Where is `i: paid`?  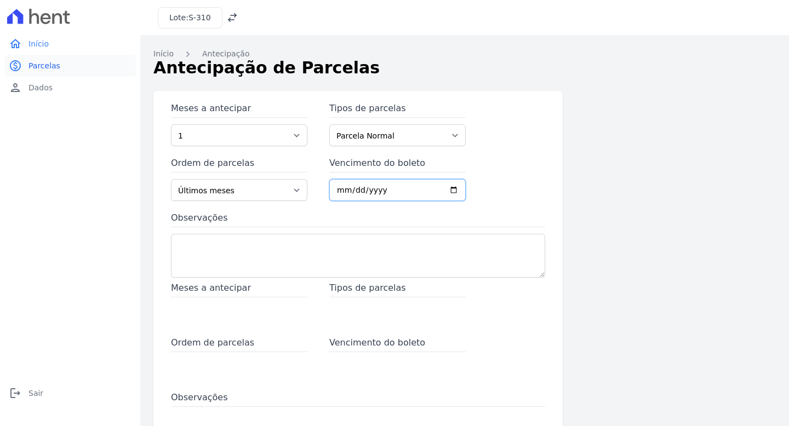 i: paid is located at coordinates (15, 66).